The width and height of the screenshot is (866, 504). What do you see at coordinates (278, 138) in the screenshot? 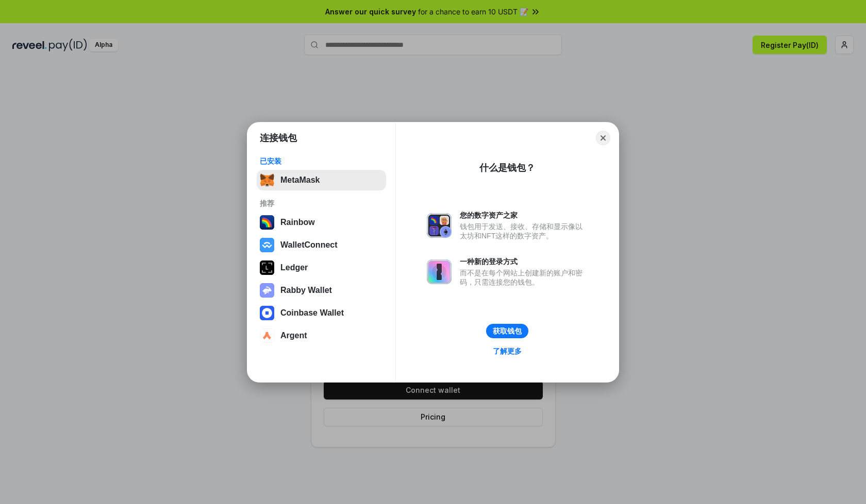
I see `h1: 连接钱包` at bounding box center [278, 138].